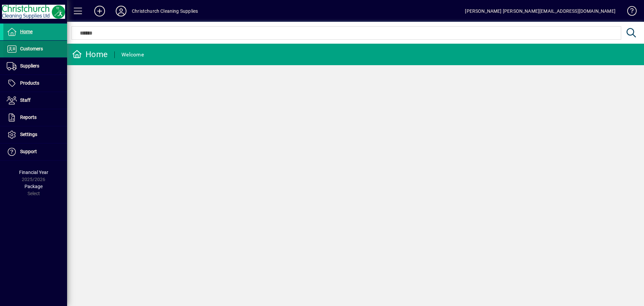 Image resolution: width=644 pixels, height=306 pixels. Describe the element at coordinates (121, 11) in the screenshot. I see `button: Profile` at that location.